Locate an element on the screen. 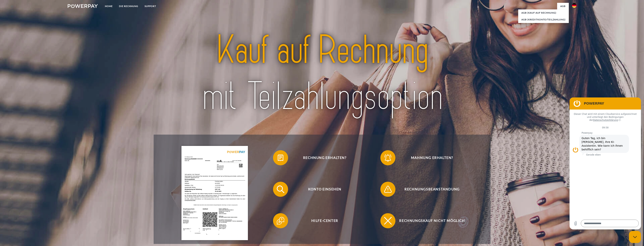 This screenshot has height=246, width=644. a: DIE RECHNUNG is located at coordinates (129, 6).